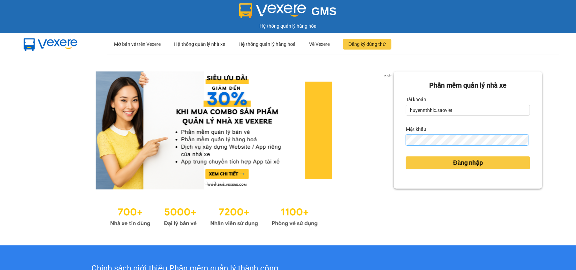 This screenshot has height=270, width=576. I want to click on div: Hệ thống quản lý hàng hóa, so click(288, 26).